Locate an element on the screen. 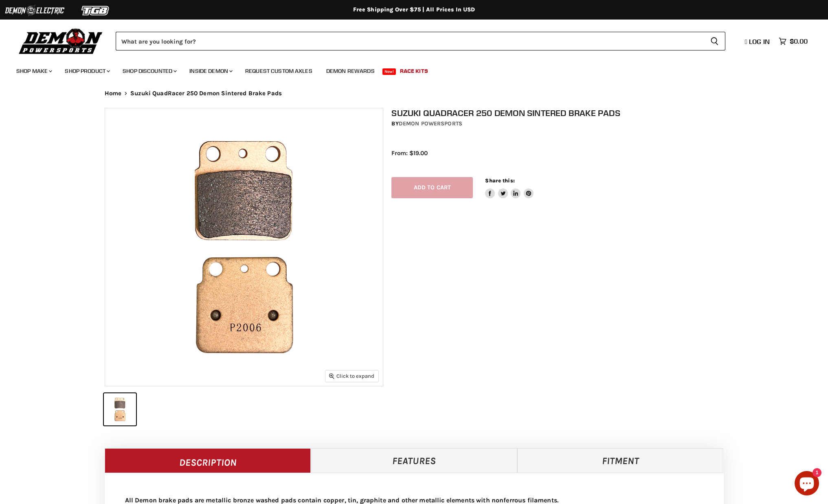 Image resolution: width=828 pixels, height=504 pixels. div: Free Shipping Over $75 | All Prices In USD is located at coordinates (414, 10).